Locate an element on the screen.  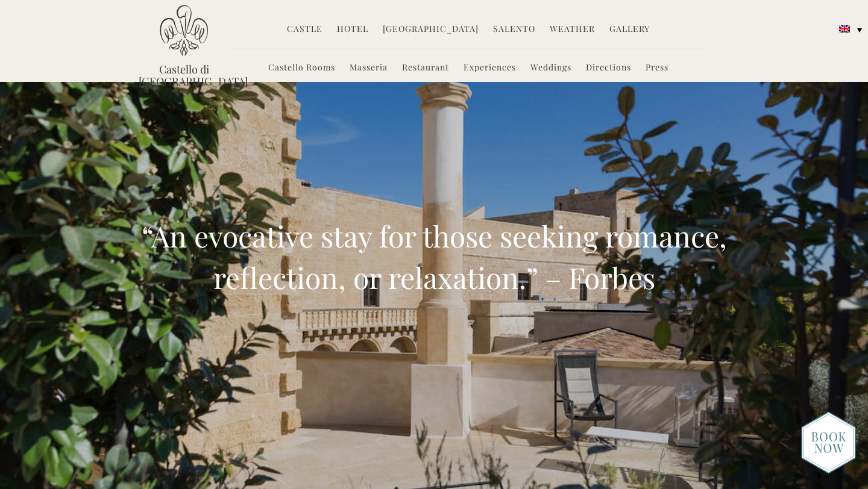
a: Weddings is located at coordinates (551, 68).